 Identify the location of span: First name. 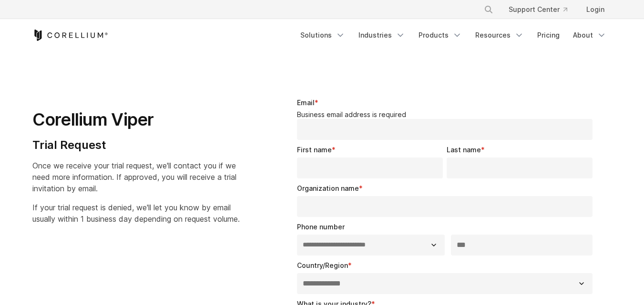
(314, 149).